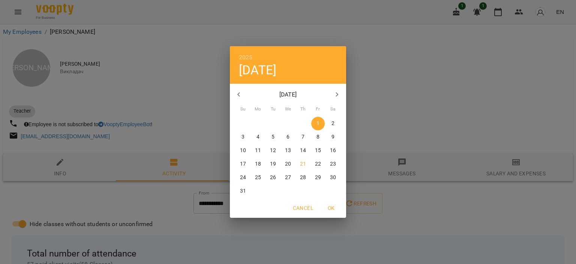  What do you see at coordinates (243, 109) in the screenshot?
I see `span: Su` at bounding box center [243, 109].